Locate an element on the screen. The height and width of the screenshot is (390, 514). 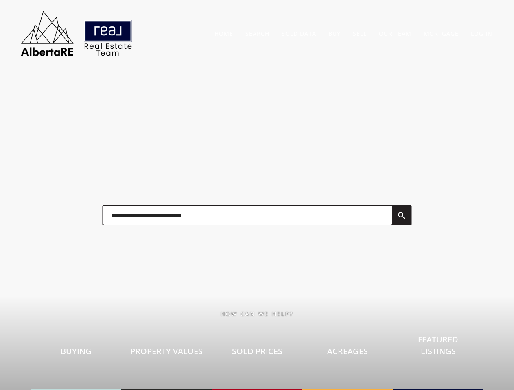
a: Our Team is located at coordinates (395, 33).